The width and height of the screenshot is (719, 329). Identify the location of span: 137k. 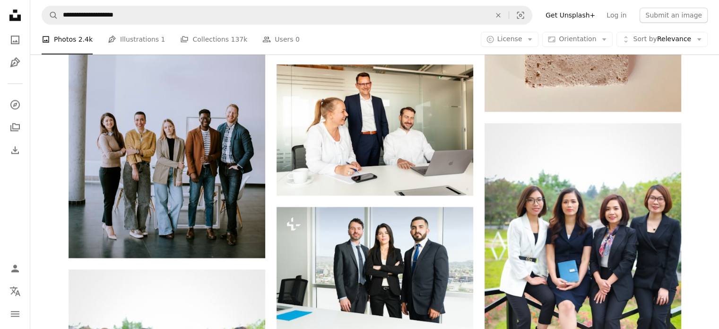
(239, 40).